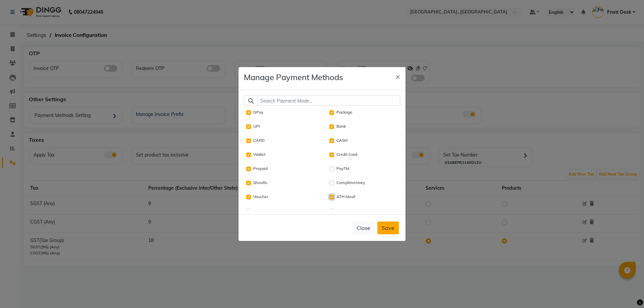 The image size is (644, 308). What do you see at coordinates (293, 77) in the screenshot?
I see `h4: Manage Payment Methods` at bounding box center [293, 77].